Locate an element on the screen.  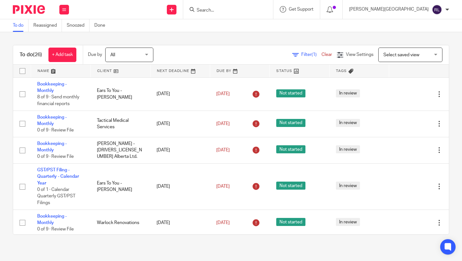
span: Filter is located at coordinates (311, 55).